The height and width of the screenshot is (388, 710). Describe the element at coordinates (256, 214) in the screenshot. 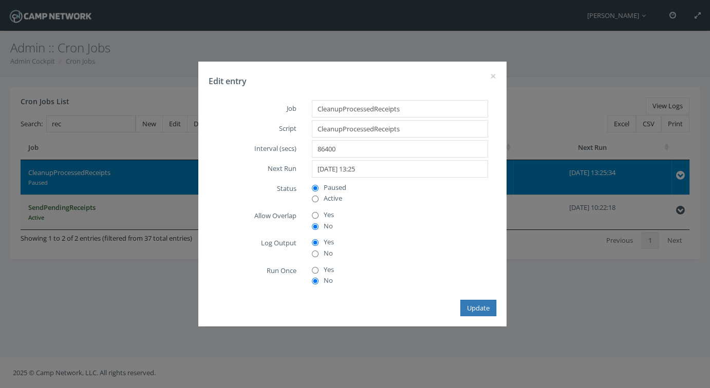

I see `label: Allow Overlap` at that location.